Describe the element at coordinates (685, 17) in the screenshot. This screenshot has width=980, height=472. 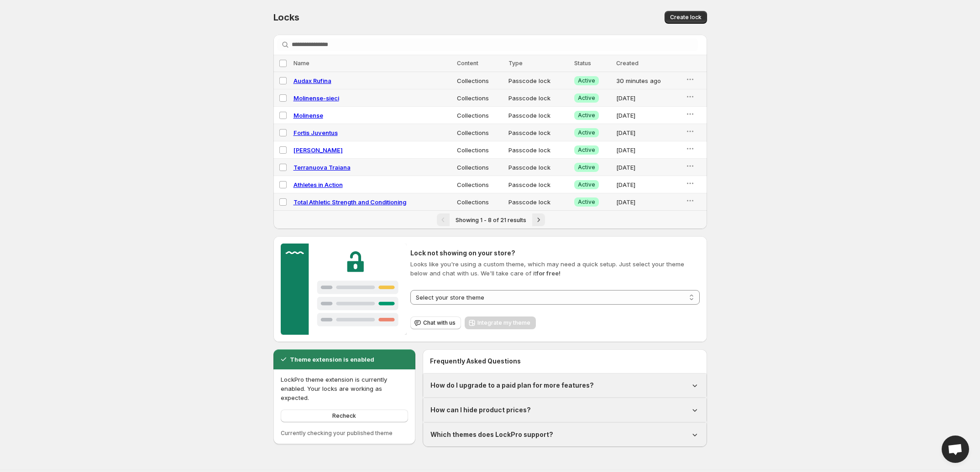
I see `button: Create lock` at that location.